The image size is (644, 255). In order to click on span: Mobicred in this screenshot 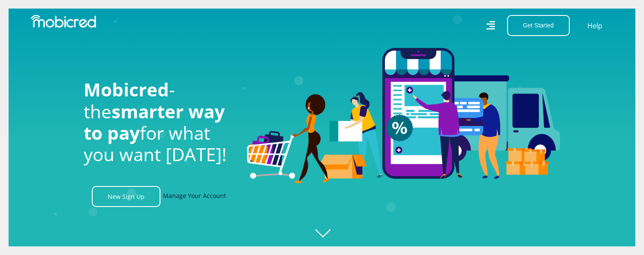, I will do `click(126, 89)`.